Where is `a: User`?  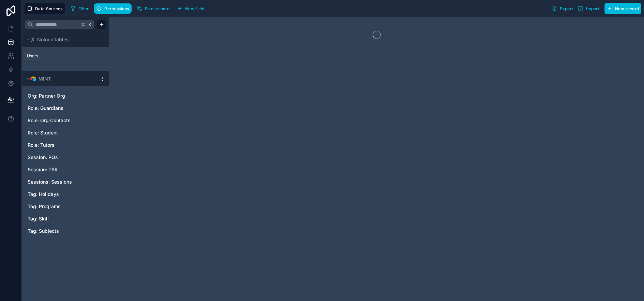 a: User is located at coordinates (55, 57).